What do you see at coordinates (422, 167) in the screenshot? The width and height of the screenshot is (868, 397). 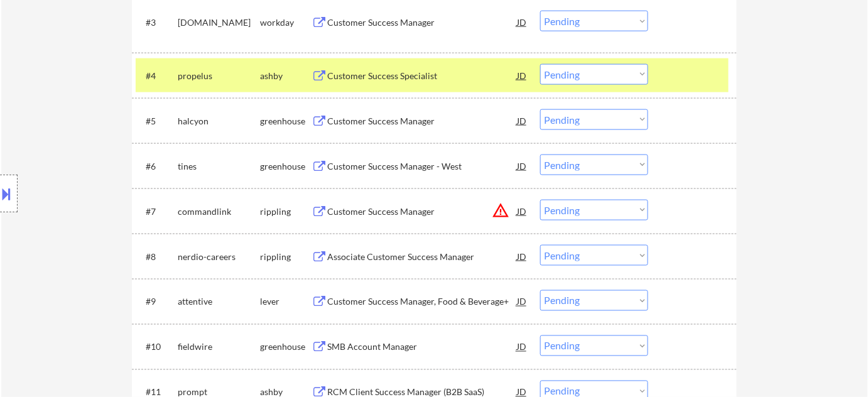 I see `div: Customer Success Manager - West` at bounding box center [422, 167].